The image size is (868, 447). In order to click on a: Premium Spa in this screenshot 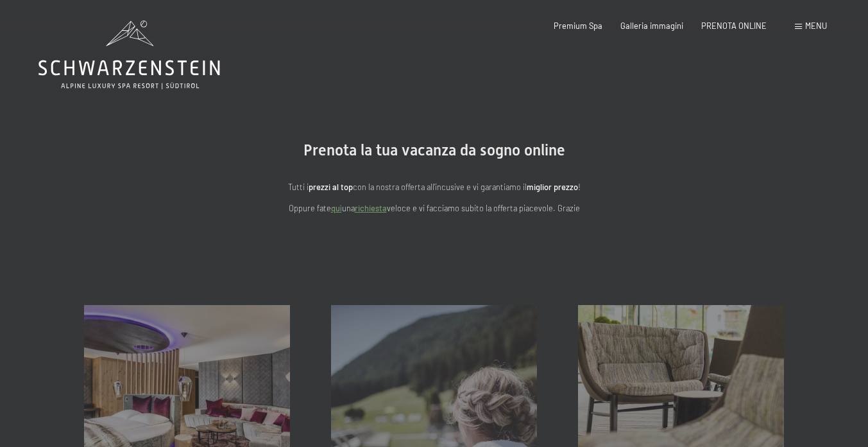, I will do `click(578, 26)`.